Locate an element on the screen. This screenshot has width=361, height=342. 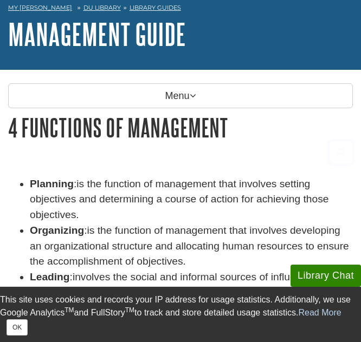
button: Library Chat is located at coordinates (325, 276).